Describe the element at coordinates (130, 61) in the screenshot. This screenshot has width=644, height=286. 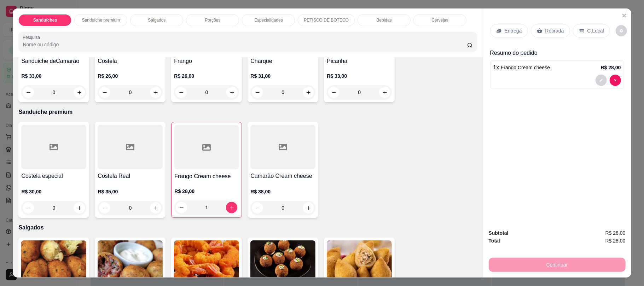
I see `h4: Costela` at that location.